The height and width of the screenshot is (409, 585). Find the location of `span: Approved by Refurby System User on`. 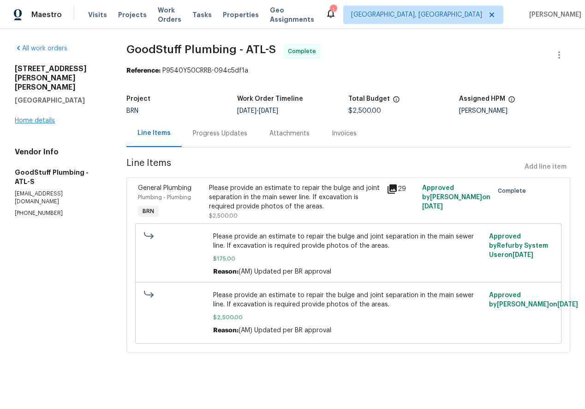

span: Approved by Refurby System User on is located at coordinates (519, 246).